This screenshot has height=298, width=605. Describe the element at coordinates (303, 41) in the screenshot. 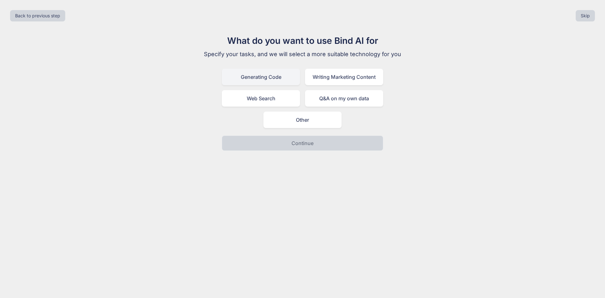

I see `h1: What do you want to use Bind AI for` at that location.